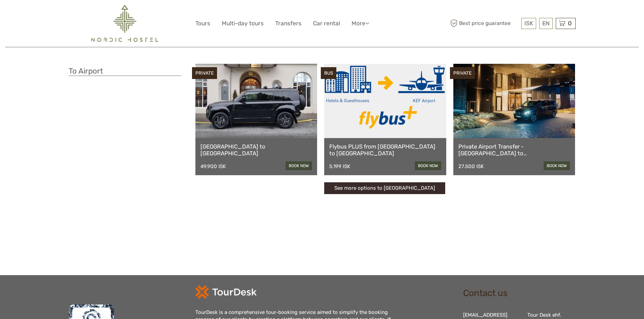  Describe the element at coordinates (213, 167) in the screenshot. I see `div: 49.900 ISK` at that location.